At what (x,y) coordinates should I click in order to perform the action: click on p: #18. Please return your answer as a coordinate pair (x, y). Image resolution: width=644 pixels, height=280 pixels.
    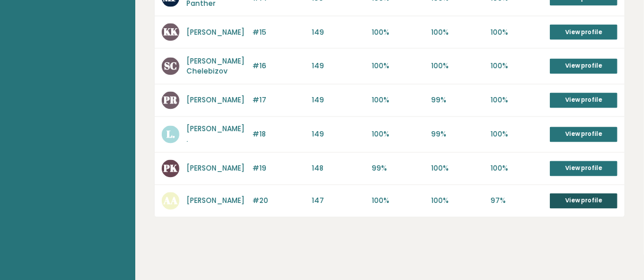
    Looking at the image, I should click on (279, 135).